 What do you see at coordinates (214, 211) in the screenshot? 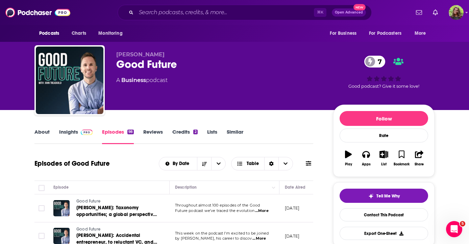
I see `span: Future podcast we’ve traced the evolution` at bounding box center [214, 211].